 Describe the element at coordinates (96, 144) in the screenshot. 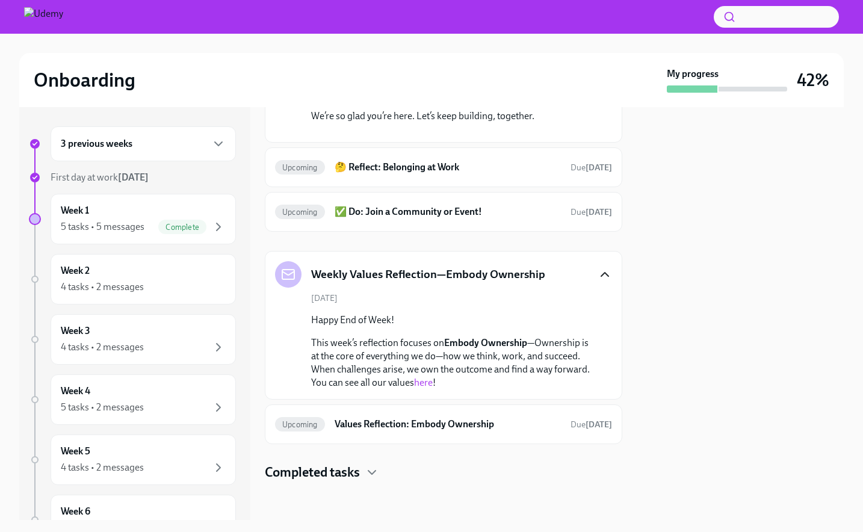

I see `h6: 3 previous weeks` at that location.